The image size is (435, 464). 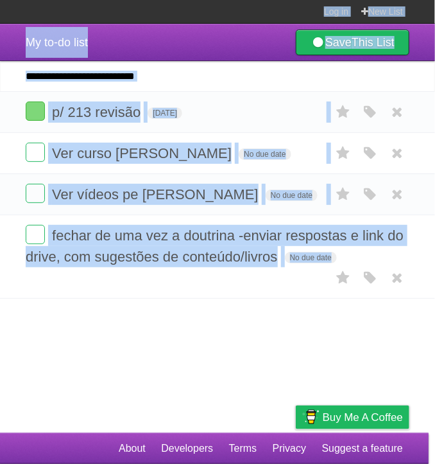 What do you see at coordinates (353, 417) in the screenshot?
I see `a: Buy me a coffee` at bounding box center [353, 417].